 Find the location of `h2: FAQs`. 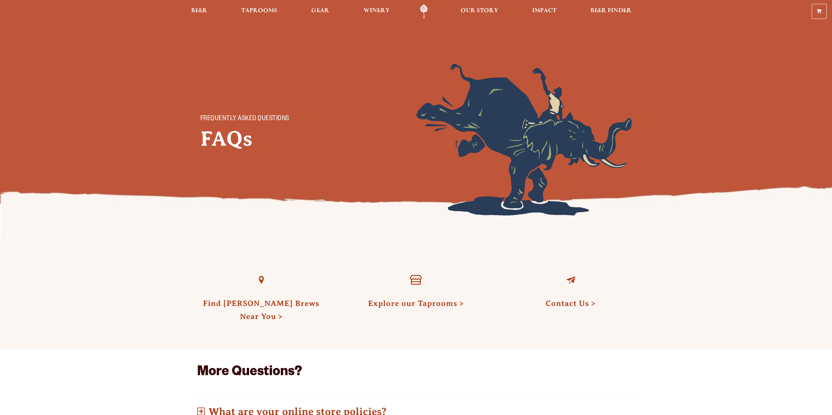

h2: FAQs is located at coordinates (279, 139).